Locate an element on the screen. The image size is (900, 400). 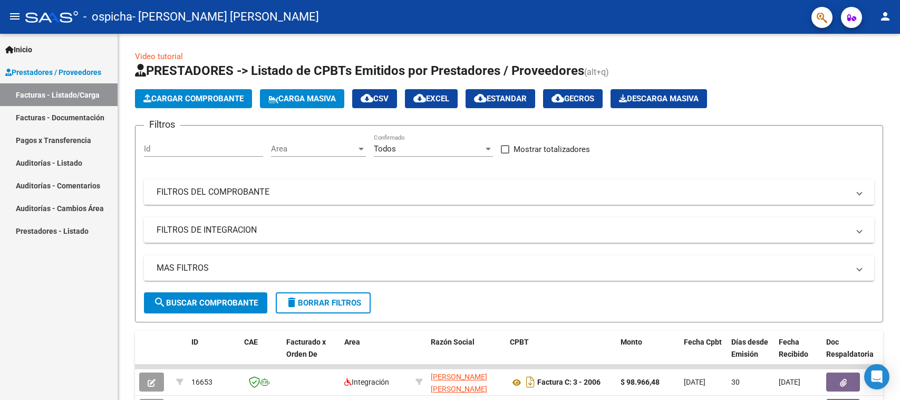
span: Borrar Filtros is located at coordinates (323, 303).